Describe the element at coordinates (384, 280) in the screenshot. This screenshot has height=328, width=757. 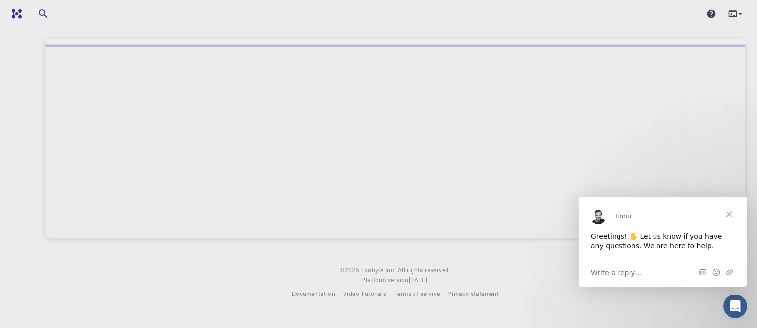
I see `span: Platform version` at that location.